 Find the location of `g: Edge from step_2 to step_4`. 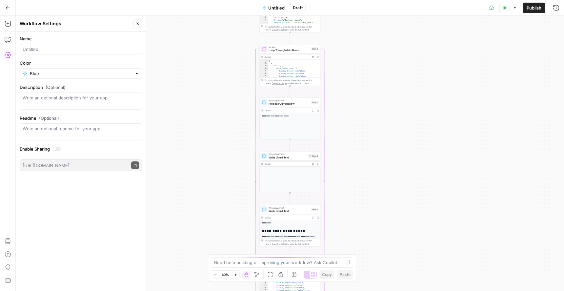

g: Edge from step_2 to step_4 is located at coordinates (290, 92).